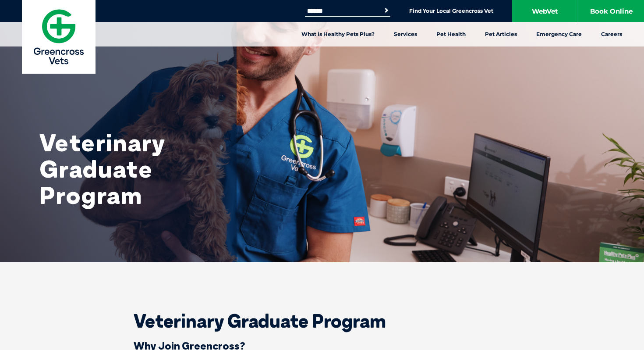 The image size is (644, 350). Describe the element at coordinates (611, 34) in the screenshot. I see `a: Careers` at that location.